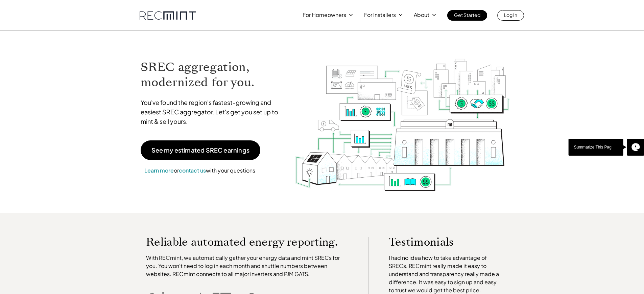  Describe the element at coordinates (192, 170) in the screenshot. I see `a: contact us` at that location.